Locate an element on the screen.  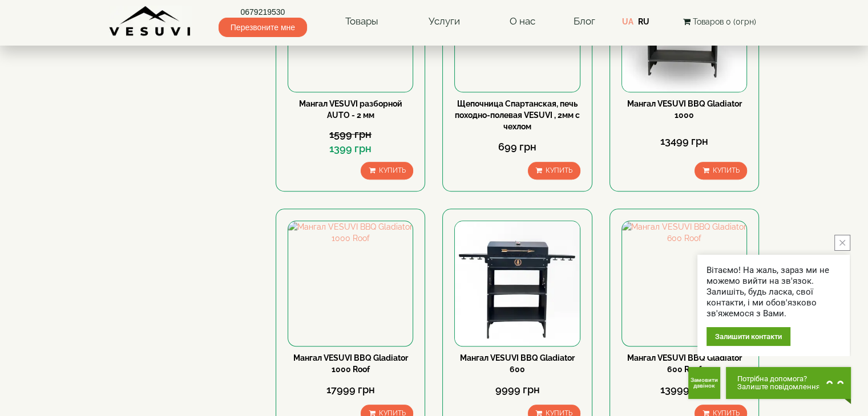
div: 13499 грн is located at coordinates (684, 141).